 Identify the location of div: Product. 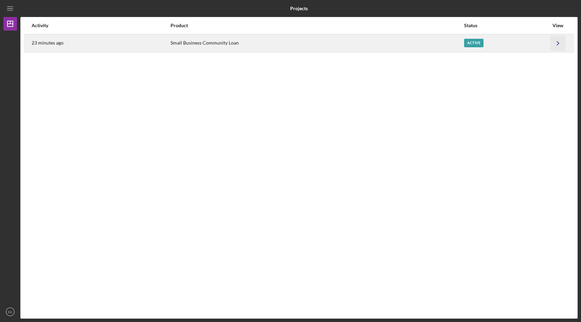
(317, 25).